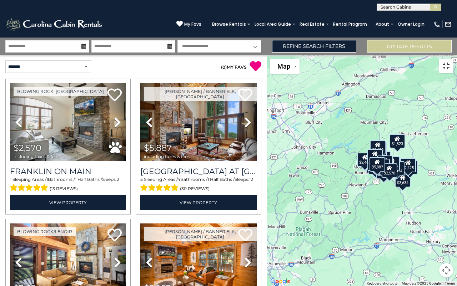 This screenshot has width=457, height=286. Describe the element at coordinates (365, 160) in the screenshot. I see `div: $2,462` at that location.